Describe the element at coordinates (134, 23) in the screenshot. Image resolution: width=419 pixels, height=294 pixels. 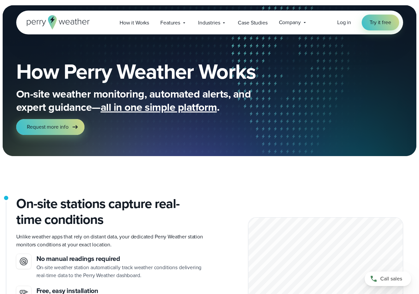
I see `a: How it Works` at that location.